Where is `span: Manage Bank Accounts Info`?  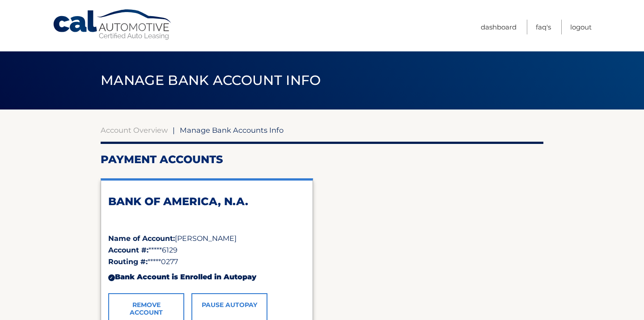
span: Manage Bank Accounts Info is located at coordinates (231, 130).